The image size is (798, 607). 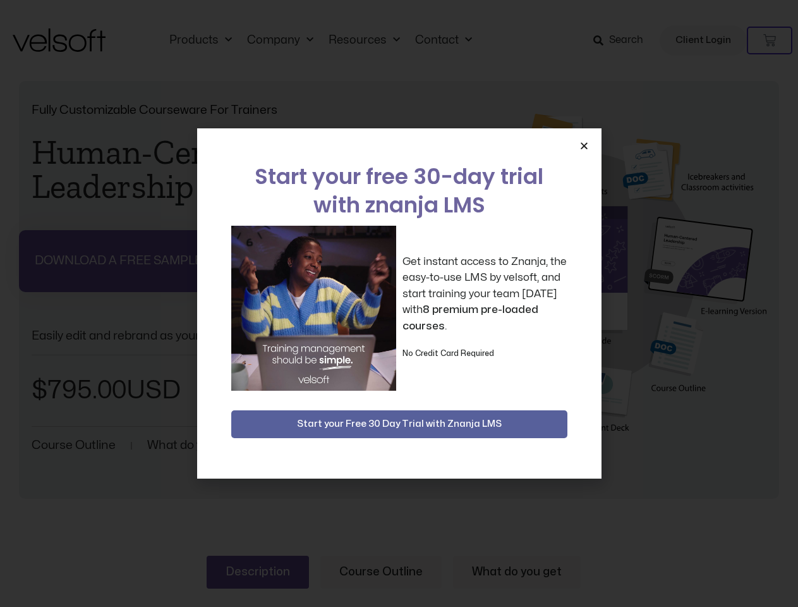 What do you see at coordinates (470, 317) in the screenshot?
I see `strong: 8 premium pre-loaded courses` at bounding box center [470, 317].